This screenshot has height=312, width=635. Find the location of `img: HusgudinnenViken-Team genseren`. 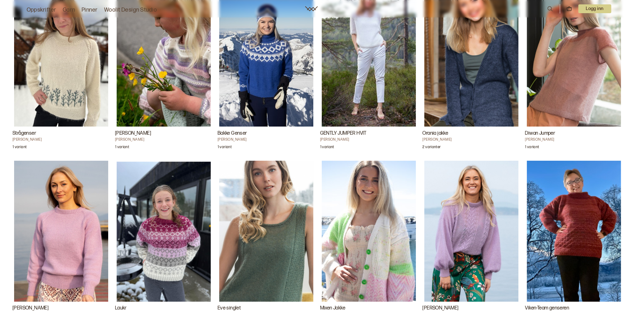

img: HusgudinnenViken-Team genseren is located at coordinates (574, 232).